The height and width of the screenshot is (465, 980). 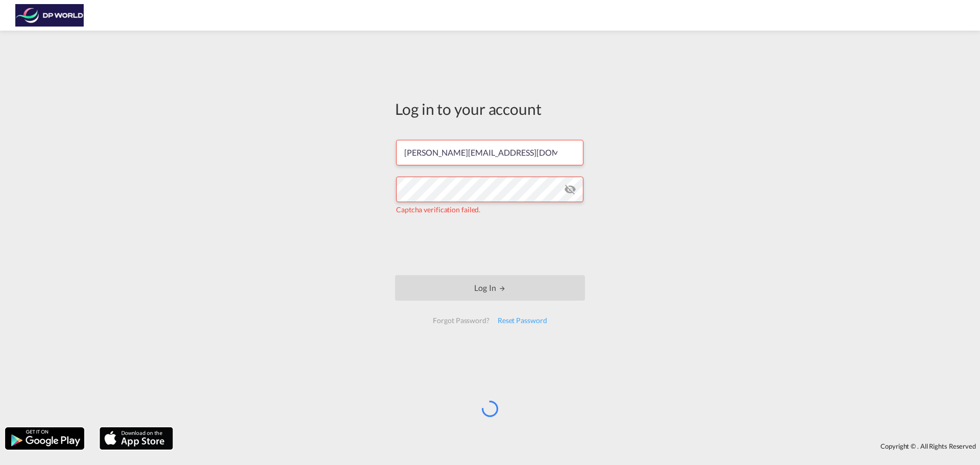 I want to click on div: Forgot Password?, so click(x=461, y=320).